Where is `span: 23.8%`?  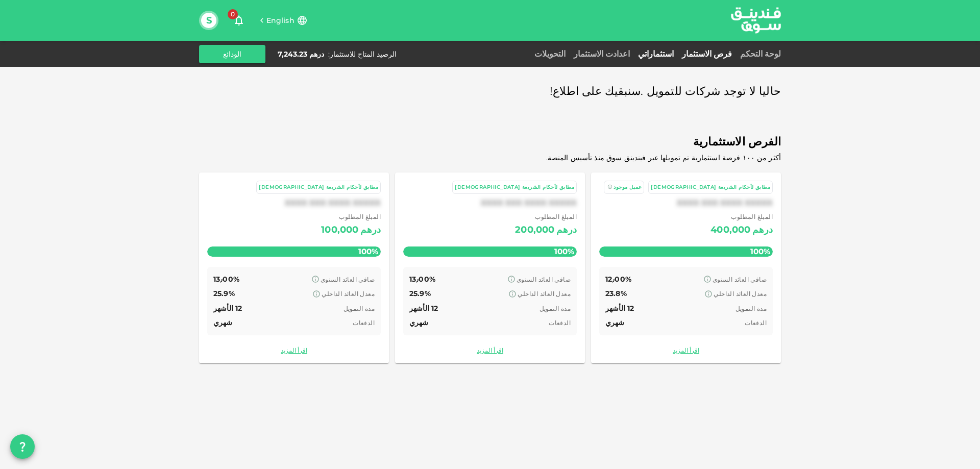
span: 23.8% is located at coordinates (616, 293).